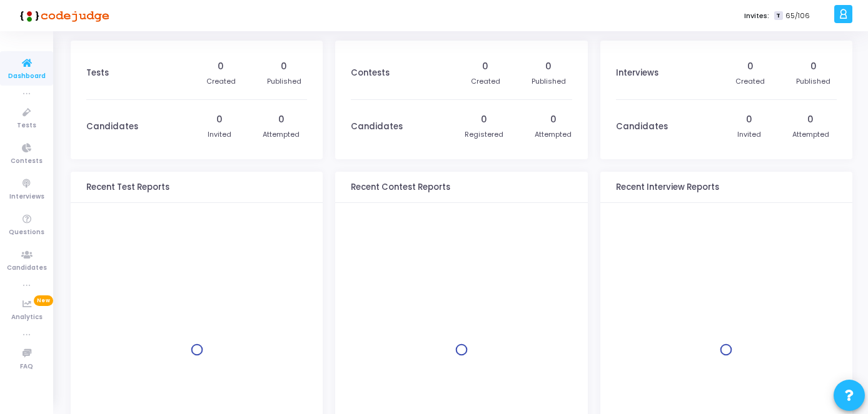 This screenshot has height=414, width=868. What do you see at coordinates (778, 15) in the screenshot?
I see `span: T` at bounding box center [778, 15].